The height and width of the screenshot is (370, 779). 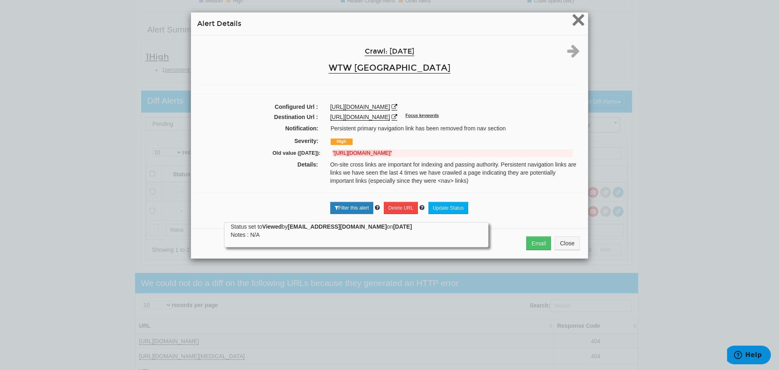 I want to click on label: Destination Url :, so click(x=258, y=117).